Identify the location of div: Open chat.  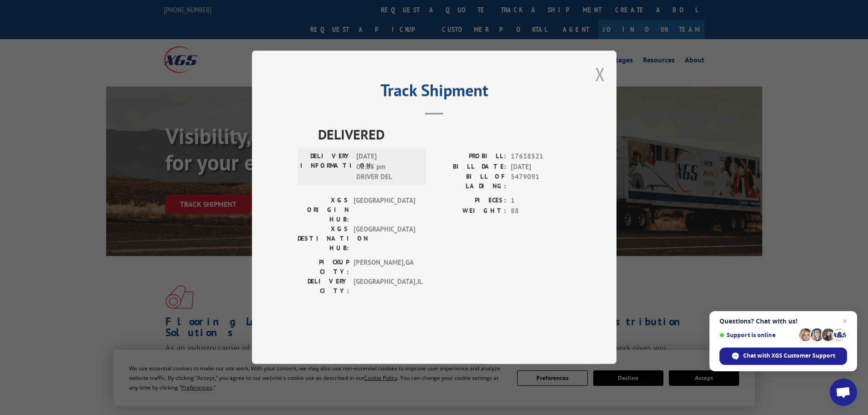
(844, 392).